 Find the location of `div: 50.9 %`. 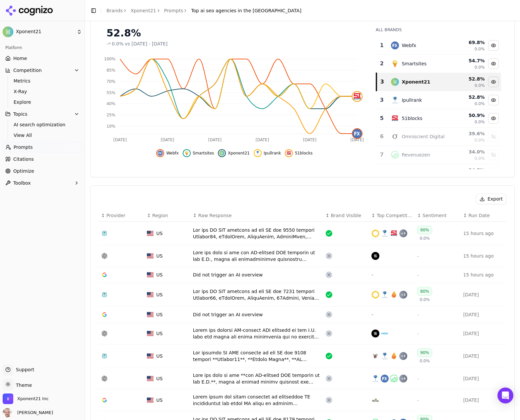

div: 50.9 % is located at coordinates (469, 115).